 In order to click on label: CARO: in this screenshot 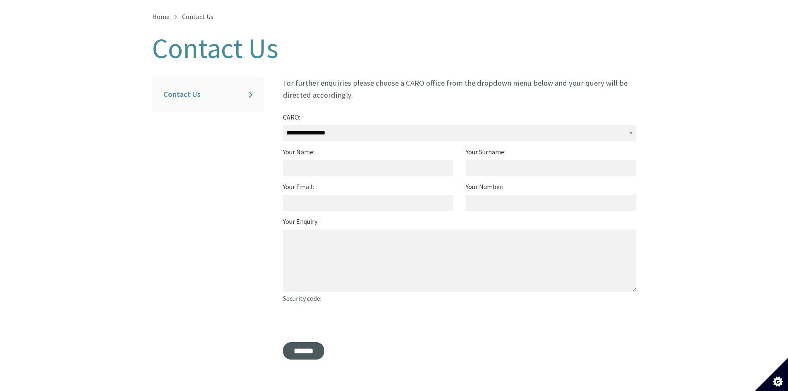, I will do `click(292, 117)`.